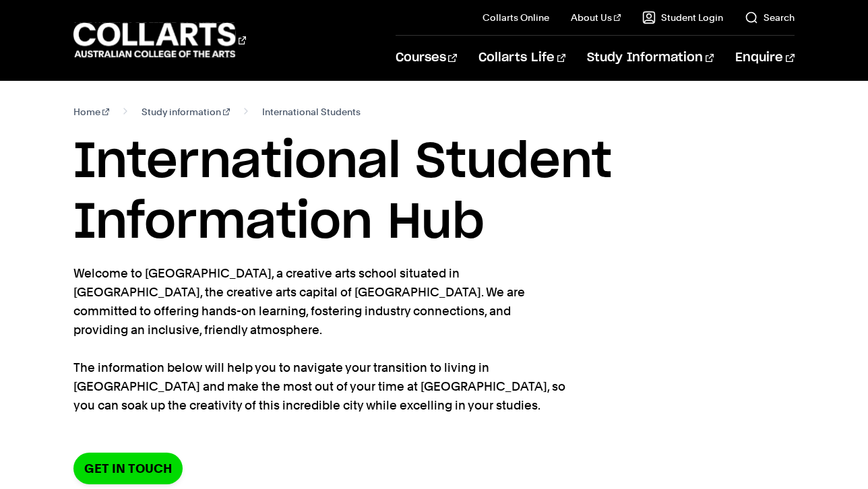  What do you see at coordinates (91, 112) in the screenshot?
I see `a: Home` at bounding box center [91, 112].